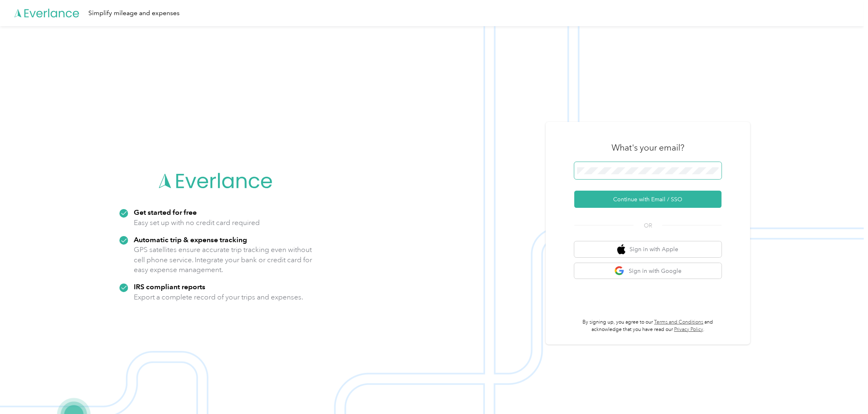 This screenshot has height=414, width=868. What do you see at coordinates (621, 249) in the screenshot?
I see `img: apple logo` at bounding box center [621, 249].